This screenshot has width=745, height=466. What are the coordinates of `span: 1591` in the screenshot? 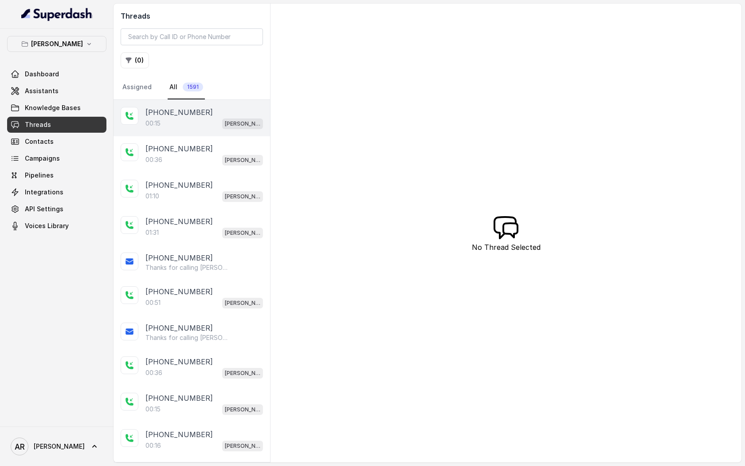 It's located at (193, 87).